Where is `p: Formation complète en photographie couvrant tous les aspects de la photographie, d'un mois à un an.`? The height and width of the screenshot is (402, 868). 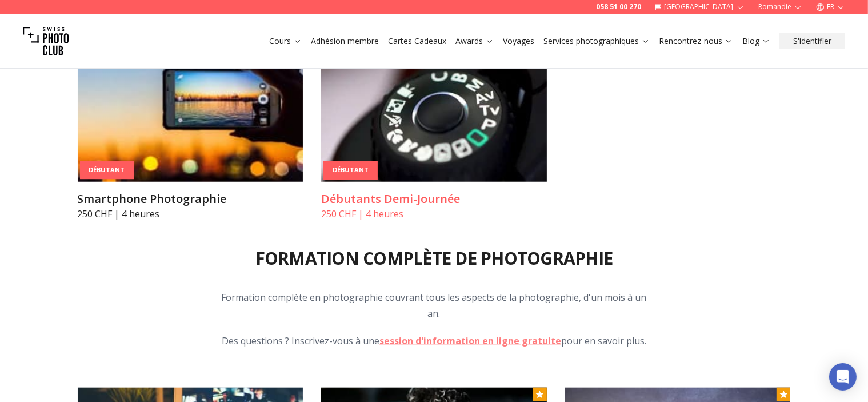 p: Formation complète en photographie couvrant tous les aspects de la photographie, d'un mois à un an. is located at coordinates (434, 305).